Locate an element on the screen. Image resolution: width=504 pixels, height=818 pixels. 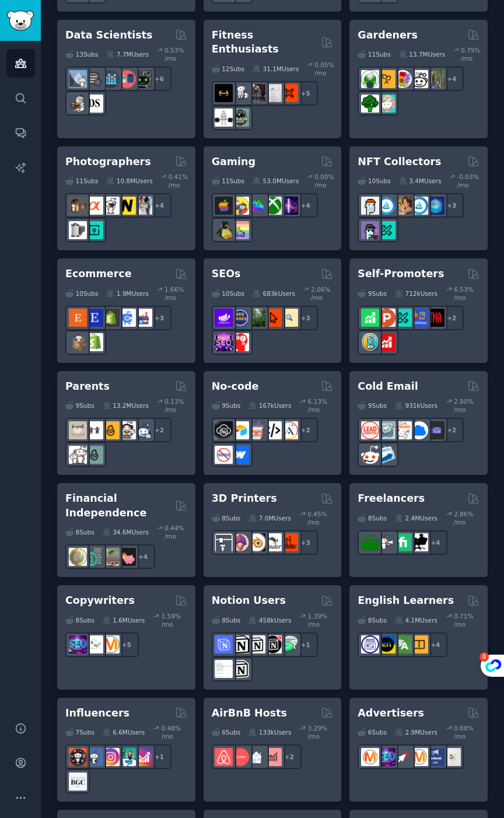
div: 6.53 % /mo is located at coordinates (467, 293).